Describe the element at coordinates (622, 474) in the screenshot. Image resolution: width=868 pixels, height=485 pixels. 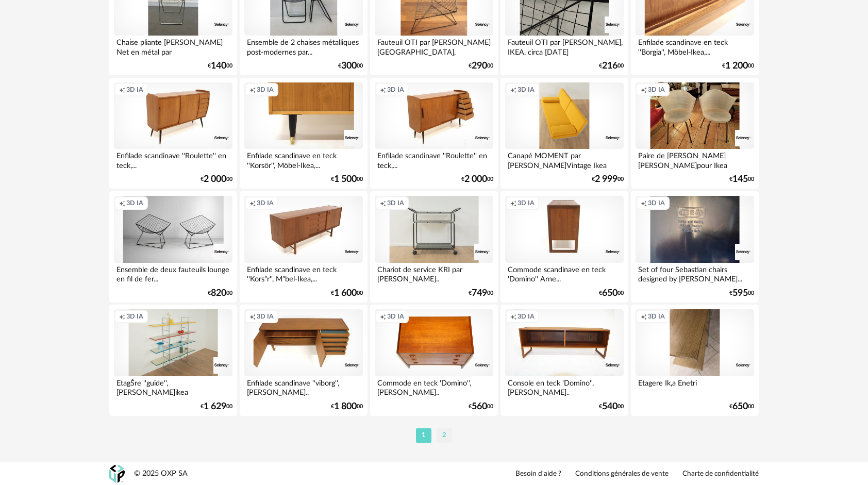
I see `a: Conditions générales de vente` at that location.